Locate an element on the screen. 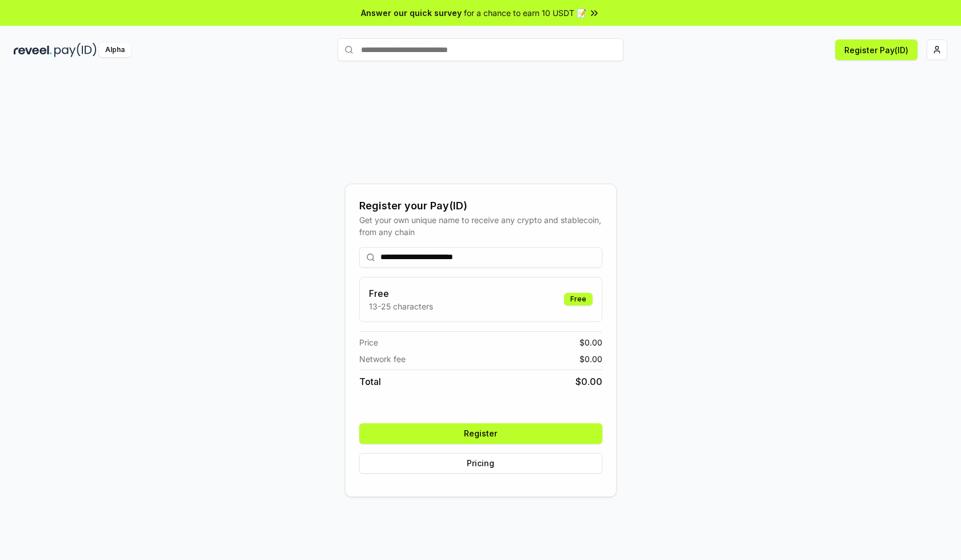 Image resolution: width=961 pixels, height=560 pixels. span: Answer our quick survey is located at coordinates (411, 13).